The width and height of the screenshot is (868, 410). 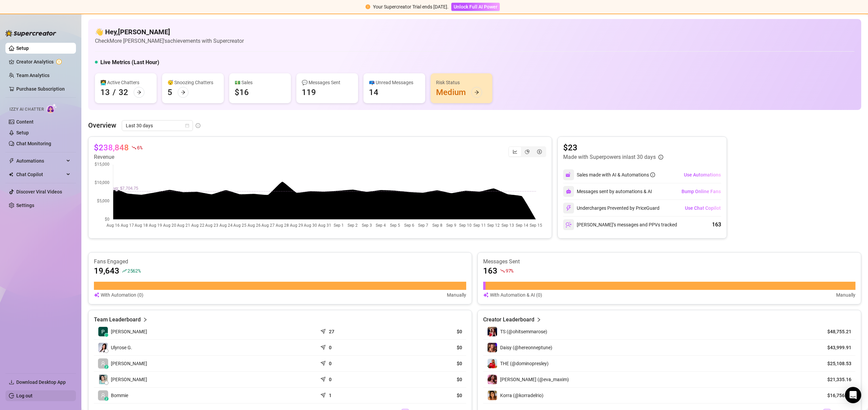 I want to click on article: Made with Superpowers in last 30 days, so click(x=610, y=157).